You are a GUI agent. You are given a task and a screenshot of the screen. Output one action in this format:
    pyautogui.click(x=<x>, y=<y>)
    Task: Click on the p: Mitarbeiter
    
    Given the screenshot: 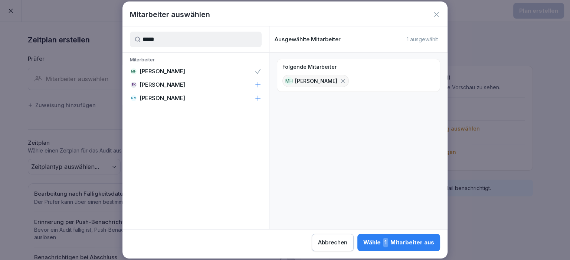 What is the action you would take?
    pyautogui.click(x=196, y=61)
    